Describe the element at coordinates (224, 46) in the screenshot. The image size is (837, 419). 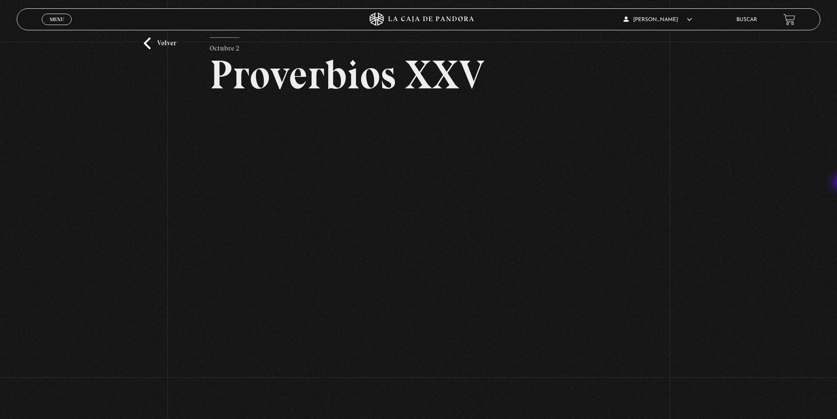
I see `p: Octubre 2` at that location.